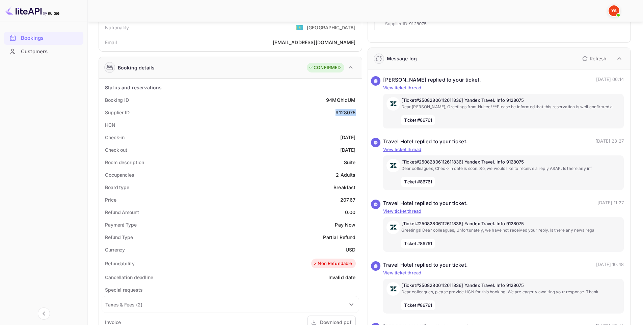 The width and height of the screenshot is (643, 325). I want to click on div: 9128075, so click(345, 112).